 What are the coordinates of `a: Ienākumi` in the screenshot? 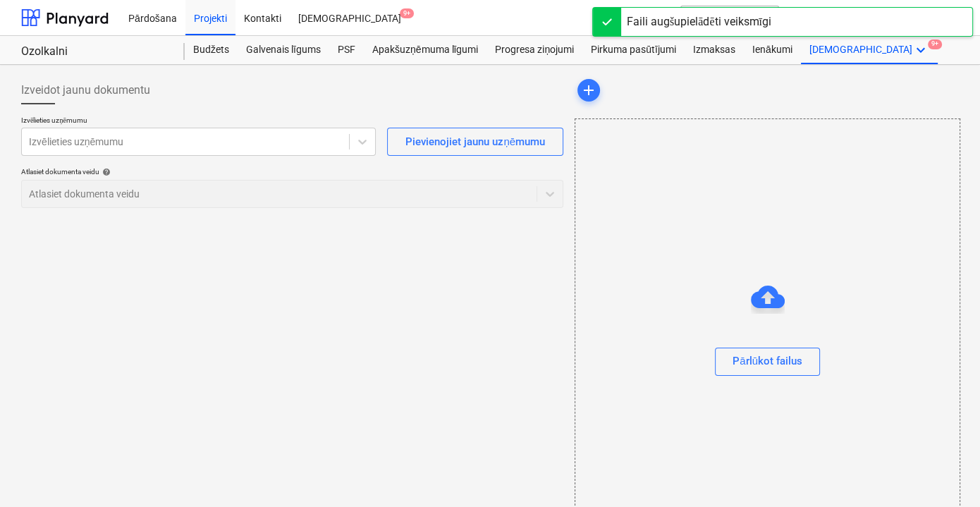 It's located at (772, 50).